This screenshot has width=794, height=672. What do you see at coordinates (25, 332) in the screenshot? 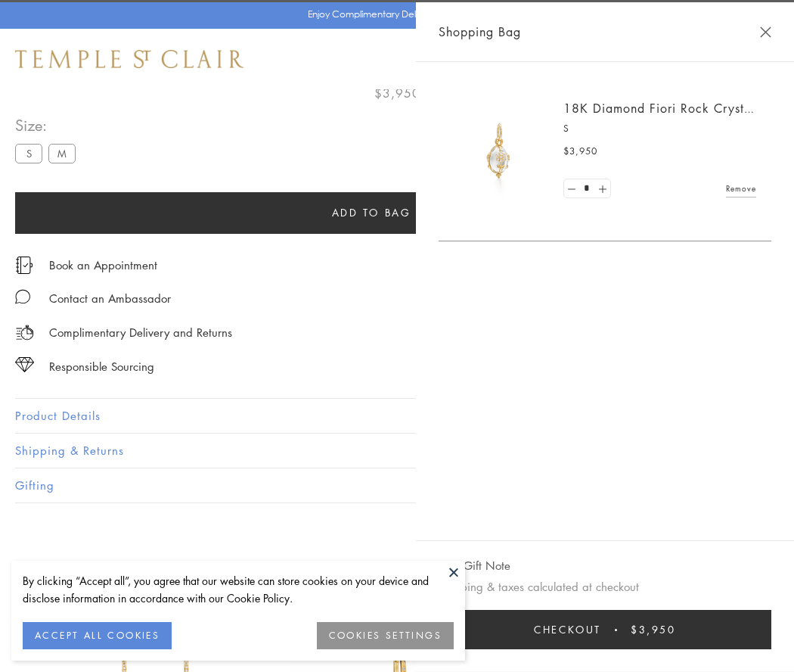
I see `img: icon_delivery.svg` at bounding box center [25, 332].